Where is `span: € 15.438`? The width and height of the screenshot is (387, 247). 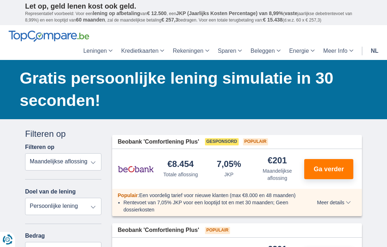
span: € 15.438 is located at coordinates (273, 20).